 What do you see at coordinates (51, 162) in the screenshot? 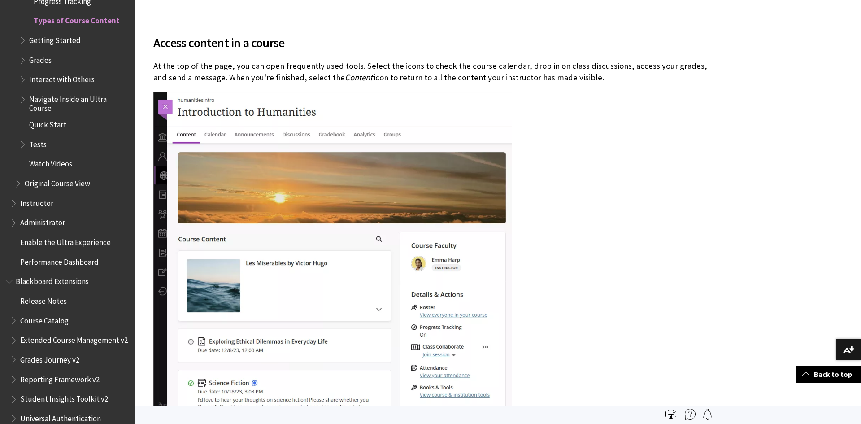
I see `span: Watch Videos` at bounding box center [51, 162].